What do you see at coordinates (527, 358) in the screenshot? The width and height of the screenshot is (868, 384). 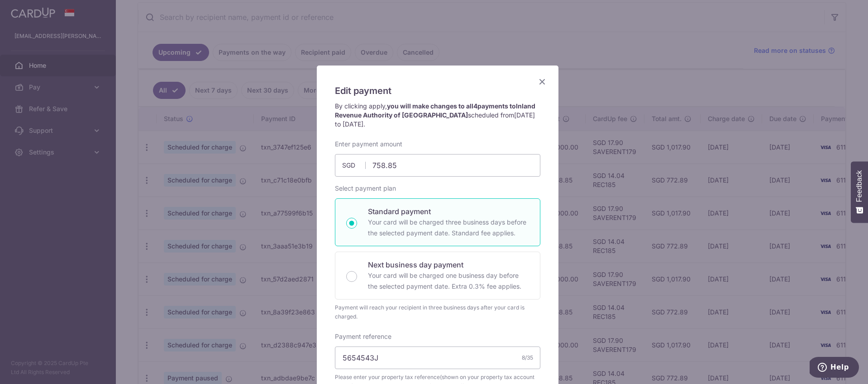 I see `div: 8/35` at bounding box center [527, 358].